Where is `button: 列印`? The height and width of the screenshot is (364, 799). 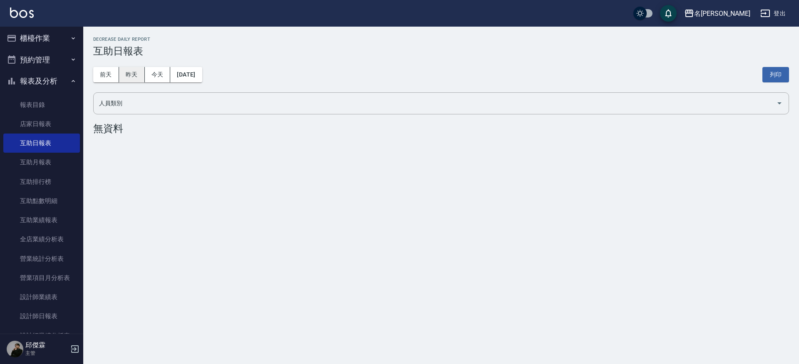
button: 列印 is located at coordinates (776, 75).